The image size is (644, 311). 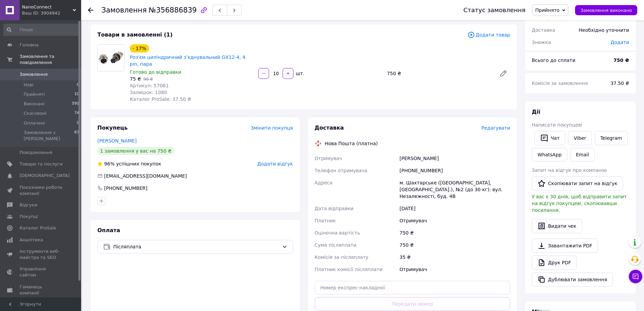 I want to click on div: Повернутися назад, so click(x=91, y=10).